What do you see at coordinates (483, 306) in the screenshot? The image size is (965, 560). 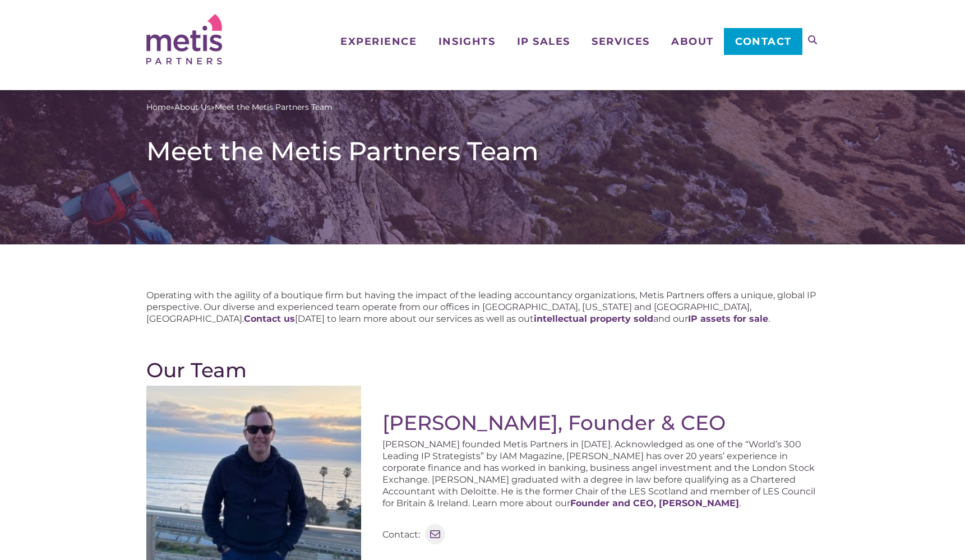 I see `p: Operating with the agility of a boutique firm but having the impact of the leading accountancy or...` at bounding box center [483, 306].